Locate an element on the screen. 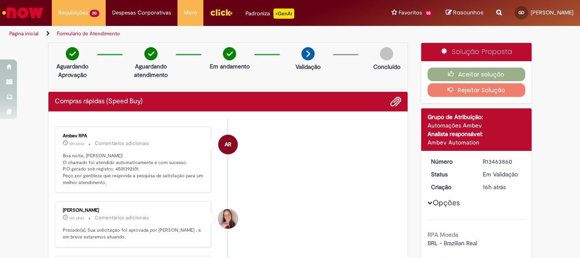  b: RPA Moeda is located at coordinates (443, 234).